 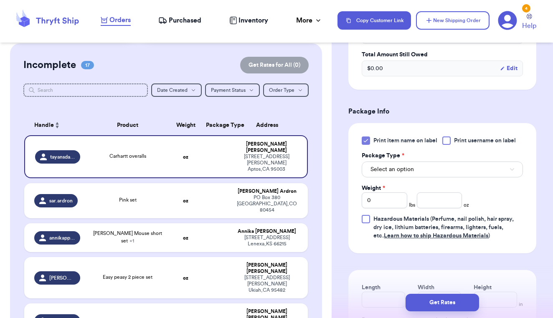 I want to click on span: sar.ardron, so click(x=61, y=201).